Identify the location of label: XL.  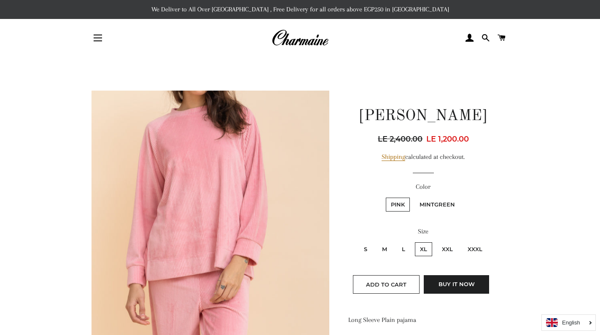
(423, 249).